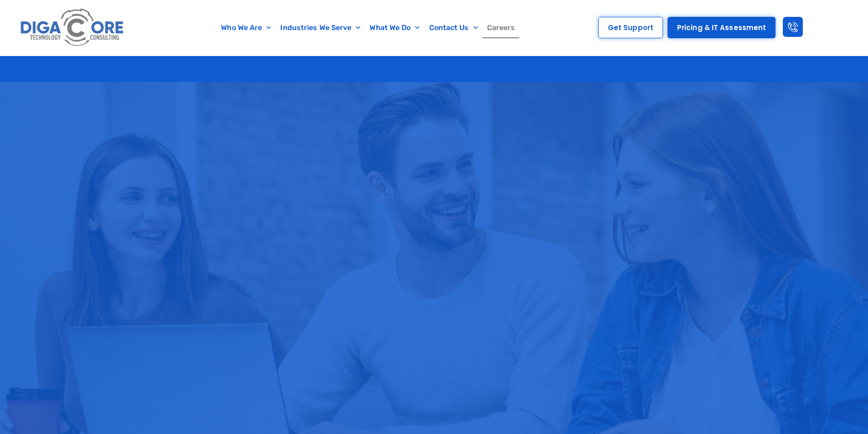  What do you see at coordinates (246, 28) in the screenshot?
I see `a: Who We Are` at bounding box center [246, 28].